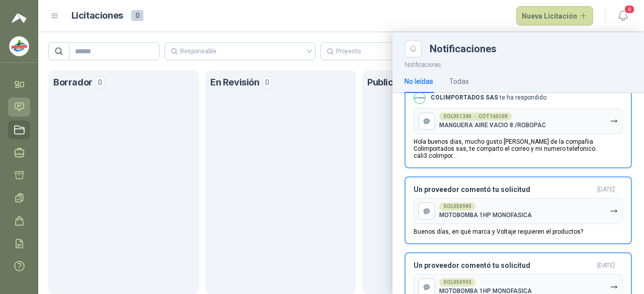  Describe the element at coordinates (137, 16) in the screenshot. I see `span: 0` at that location.